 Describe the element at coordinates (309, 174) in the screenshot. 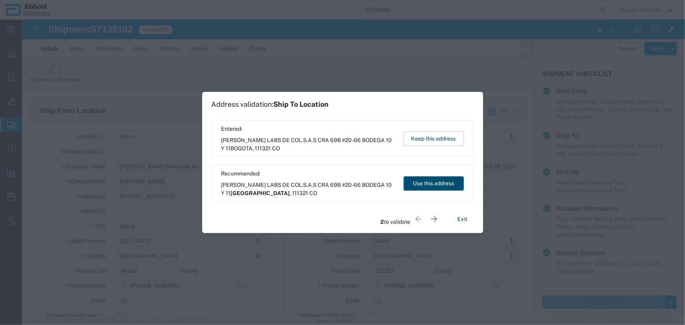

I see `span: Recommended:` at that location.